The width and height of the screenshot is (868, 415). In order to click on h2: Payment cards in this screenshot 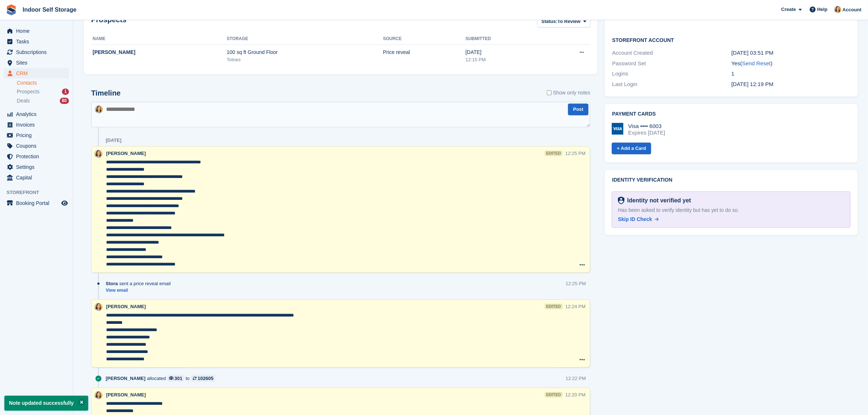, I will do `click(731, 114)`.